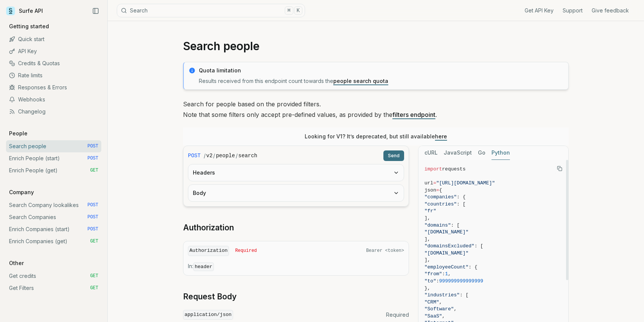 The image size is (644, 322). I want to click on span: 1, so click(446, 274).